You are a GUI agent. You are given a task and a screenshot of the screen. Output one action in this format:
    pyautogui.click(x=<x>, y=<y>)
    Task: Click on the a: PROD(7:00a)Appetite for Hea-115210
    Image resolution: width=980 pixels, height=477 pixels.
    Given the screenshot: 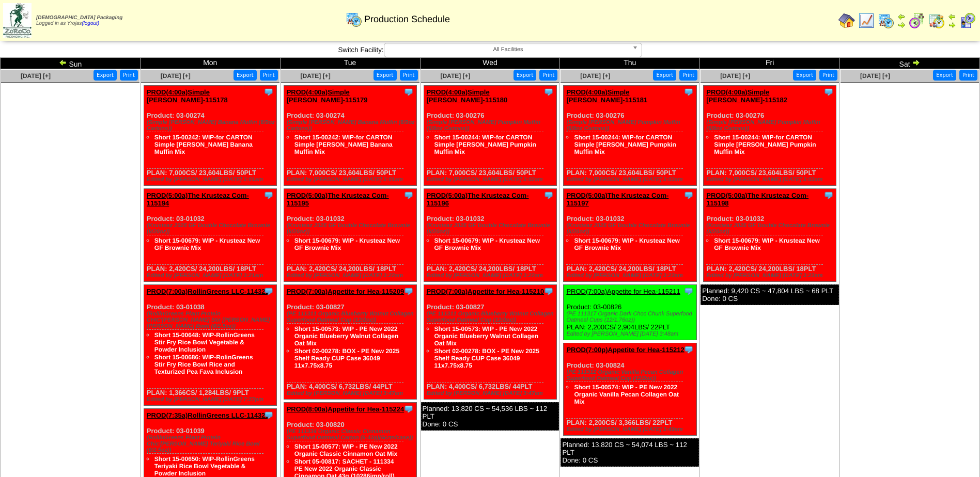 What is the action you would take?
    pyautogui.click(x=486, y=291)
    